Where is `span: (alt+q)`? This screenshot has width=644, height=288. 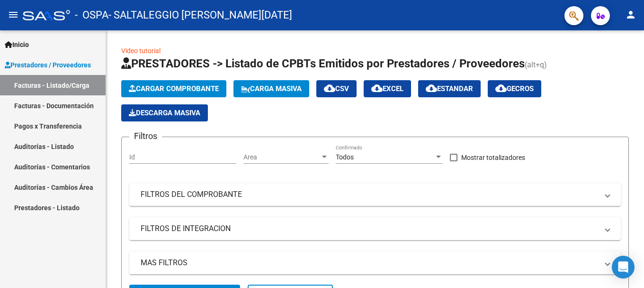 span: (alt+q) is located at coordinates (536, 65).